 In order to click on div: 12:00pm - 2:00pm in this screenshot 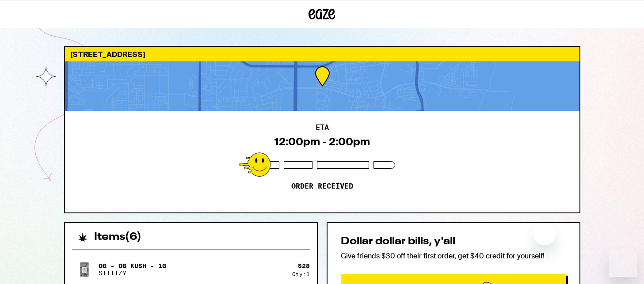, I will do `click(322, 142)`.